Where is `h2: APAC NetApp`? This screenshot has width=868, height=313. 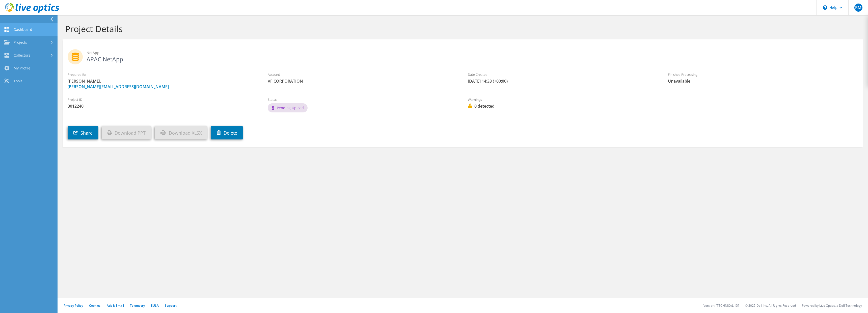
h2: APAC NetApp is located at coordinates (463, 56).